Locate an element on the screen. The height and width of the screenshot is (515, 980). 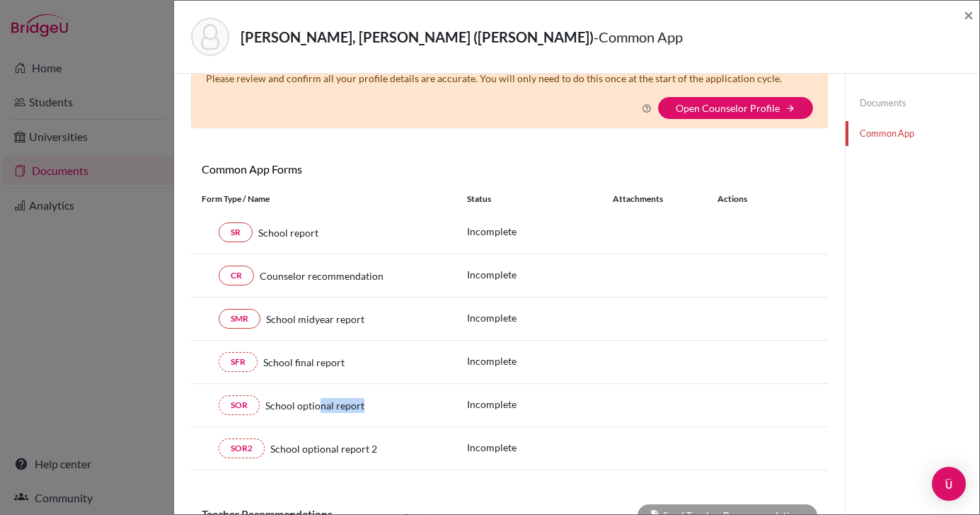
a: SR is located at coordinates (236, 232).